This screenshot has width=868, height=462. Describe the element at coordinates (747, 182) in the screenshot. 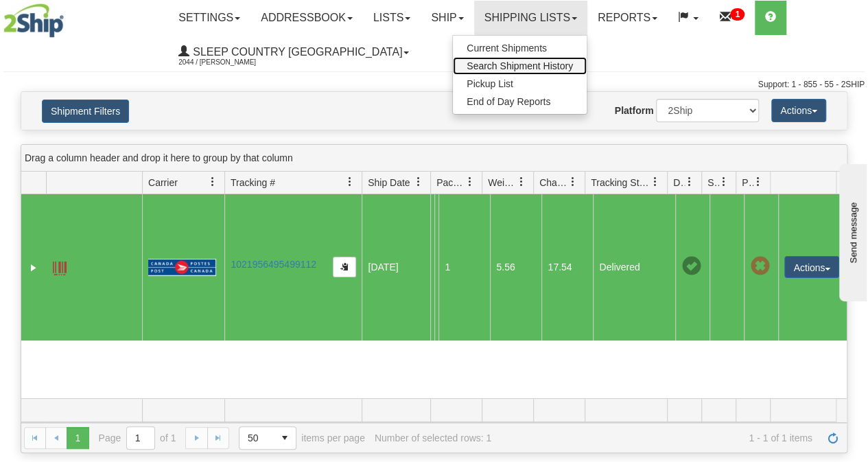

I see `span: Pickup Status` at that location.